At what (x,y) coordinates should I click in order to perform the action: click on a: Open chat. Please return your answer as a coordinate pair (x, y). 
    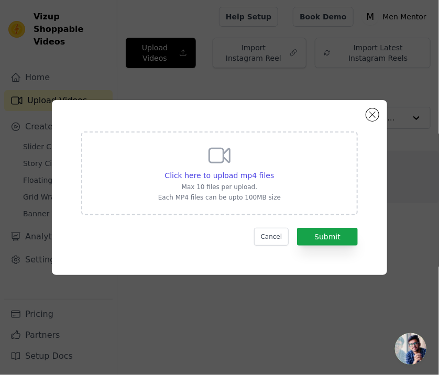
    Looking at the image, I should click on (410, 349).